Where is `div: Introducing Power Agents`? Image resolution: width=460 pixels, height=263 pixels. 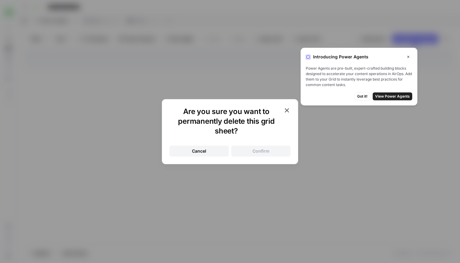
div: Introducing Power Agents is located at coordinates (359, 57).